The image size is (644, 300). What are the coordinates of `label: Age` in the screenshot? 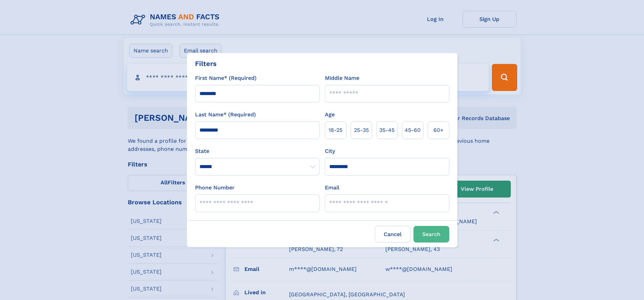 It's located at (330, 115).